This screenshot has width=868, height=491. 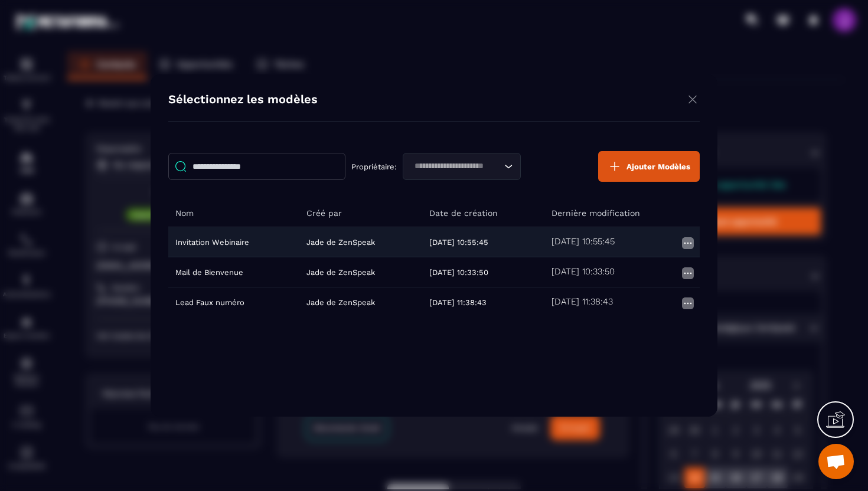 What do you see at coordinates (615, 166) in the screenshot?
I see `img: plus` at bounding box center [615, 166].